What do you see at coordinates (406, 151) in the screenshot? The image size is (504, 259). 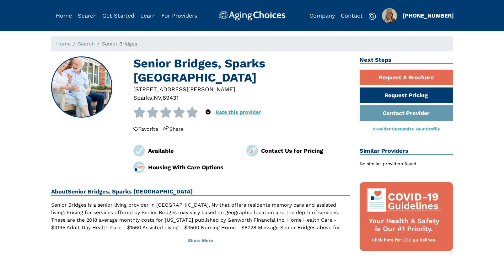 I see `h2: Similar Providers` at bounding box center [406, 151].